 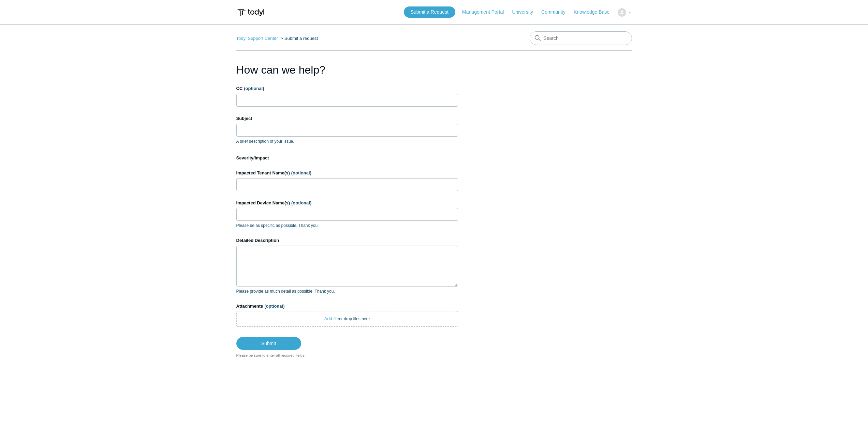 What do you see at coordinates (347, 173) in the screenshot?
I see `label: Impacted Tenant Name(s)` at bounding box center [347, 173].